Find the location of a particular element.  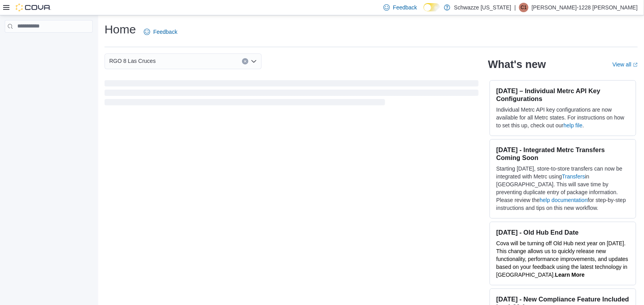

a: Transfers is located at coordinates (574, 177).